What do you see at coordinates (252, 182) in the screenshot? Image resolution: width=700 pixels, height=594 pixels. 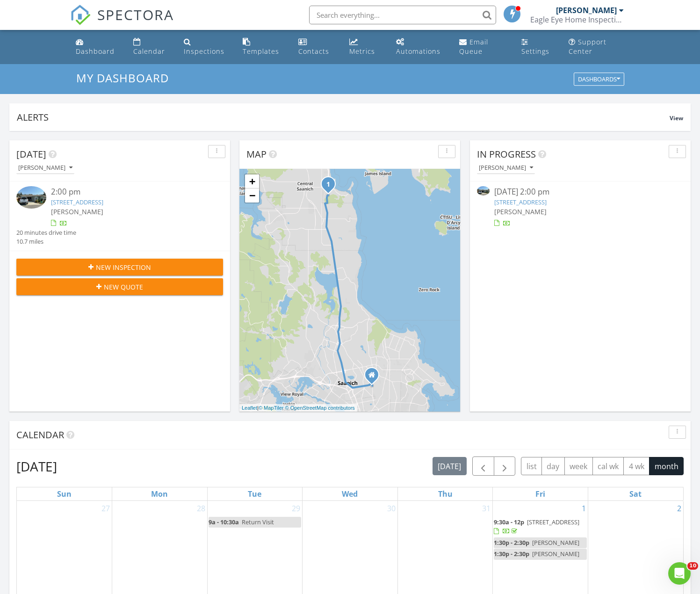 I see `a: Zoom in` at bounding box center [252, 182].